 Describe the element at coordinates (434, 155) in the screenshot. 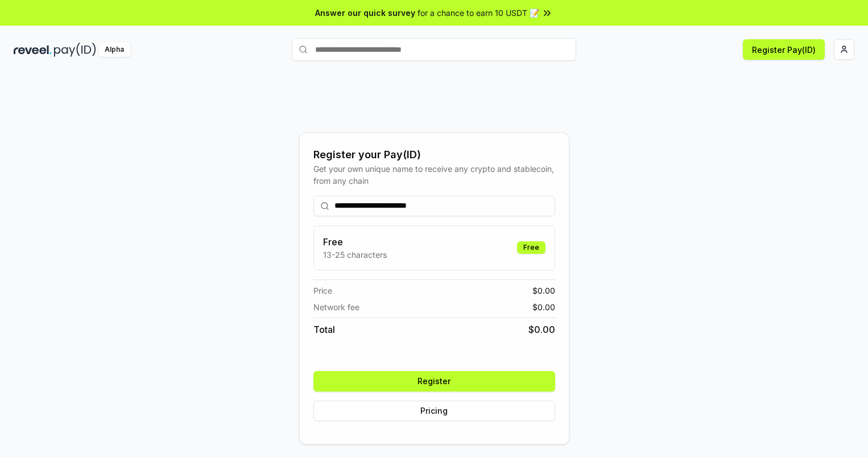

I see `div: Register your Pay(ID)` at that location.